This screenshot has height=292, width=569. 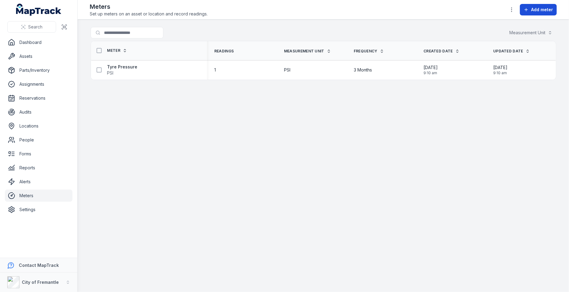 What do you see at coordinates (438, 51) in the screenshot?
I see `span: Created Date` at bounding box center [438, 51].